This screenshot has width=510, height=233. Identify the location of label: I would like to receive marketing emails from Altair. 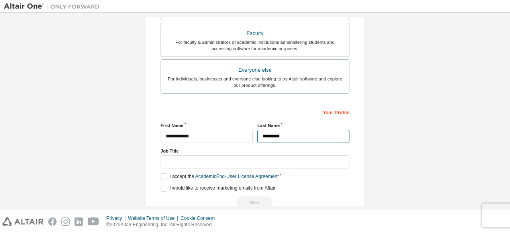
(218, 188).